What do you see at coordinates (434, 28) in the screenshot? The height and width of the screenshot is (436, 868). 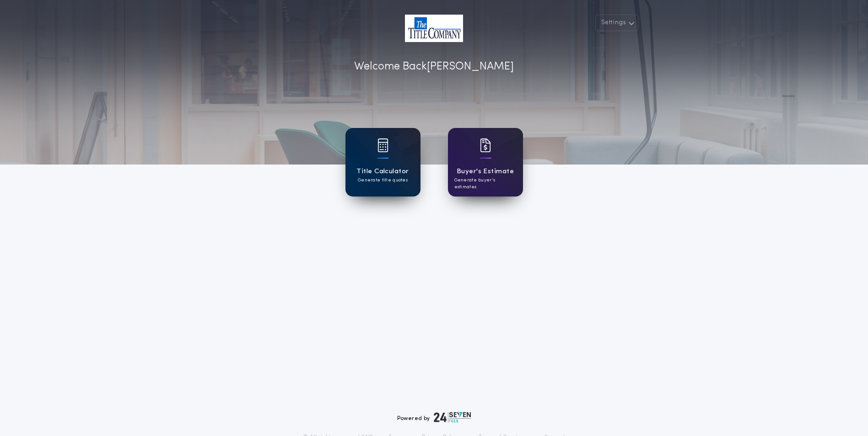 I see `img: account-logo` at bounding box center [434, 28].